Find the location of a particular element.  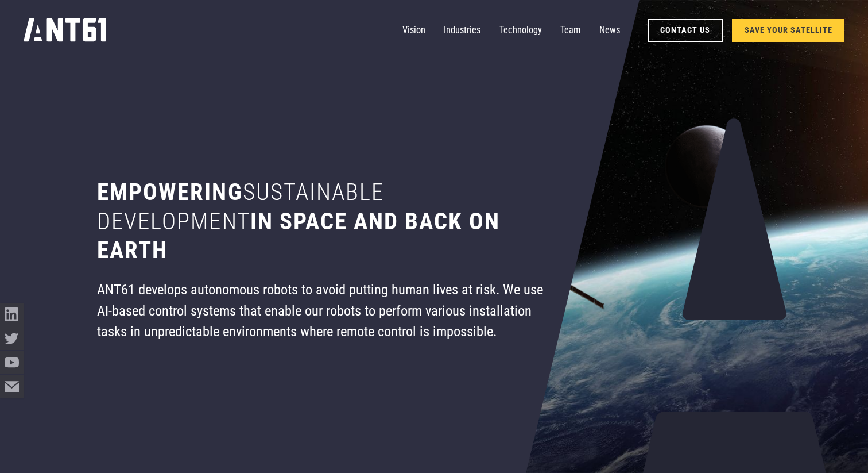

a: home is located at coordinates (65, 31).